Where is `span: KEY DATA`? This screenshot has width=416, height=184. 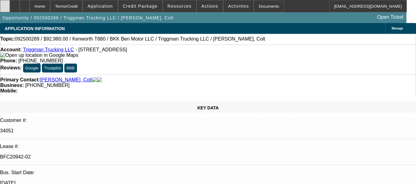
span: KEY DATA is located at coordinates (208, 108).